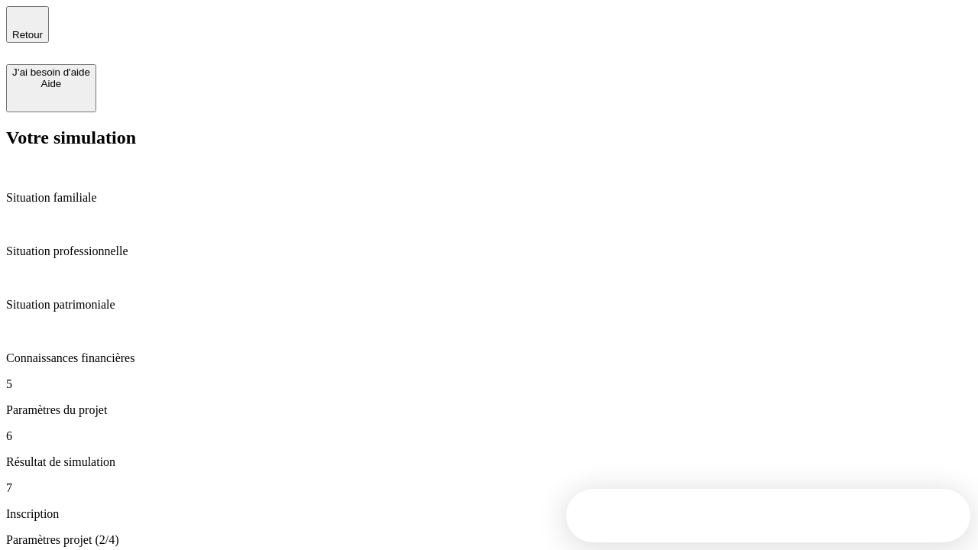 This screenshot has width=978, height=550. I want to click on p: Situation familiale, so click(489, 198).